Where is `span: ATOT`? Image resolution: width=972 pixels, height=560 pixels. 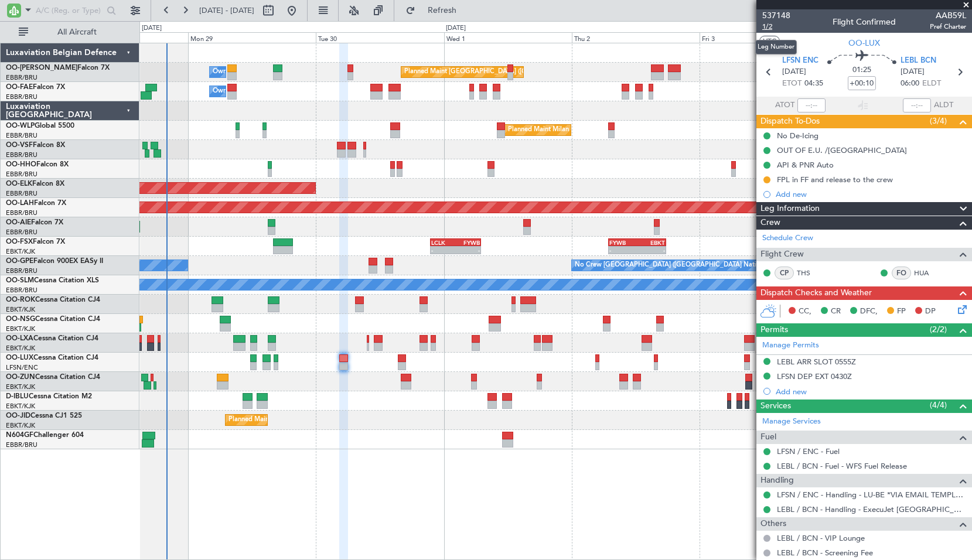 span: ATOT is located at coordinates (785, 106).